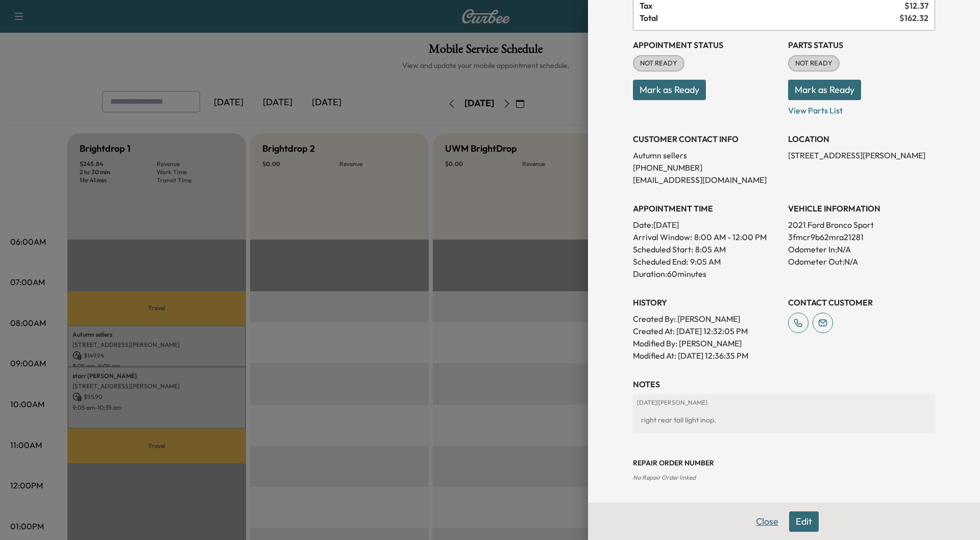 This screenshot has height=540, width=980. What do you see at coordinates (707, 208) in the screenshot?
I see `h3: APPOINTMENT TIME` at bounding box center [707, 208].